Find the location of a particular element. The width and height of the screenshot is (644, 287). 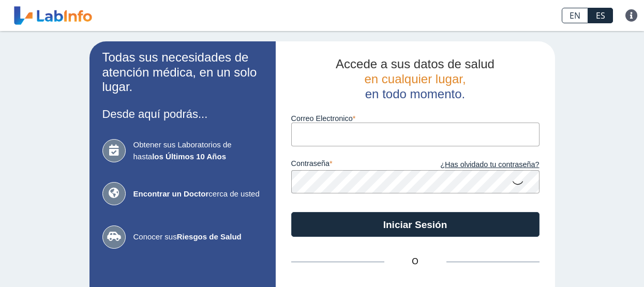

span: en todo momento. is located at coordinates (415, 93).